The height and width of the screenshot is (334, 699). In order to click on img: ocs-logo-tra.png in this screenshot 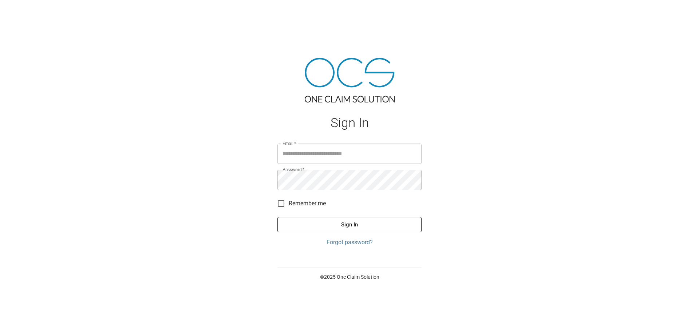, I will do `click(349, 80)`.